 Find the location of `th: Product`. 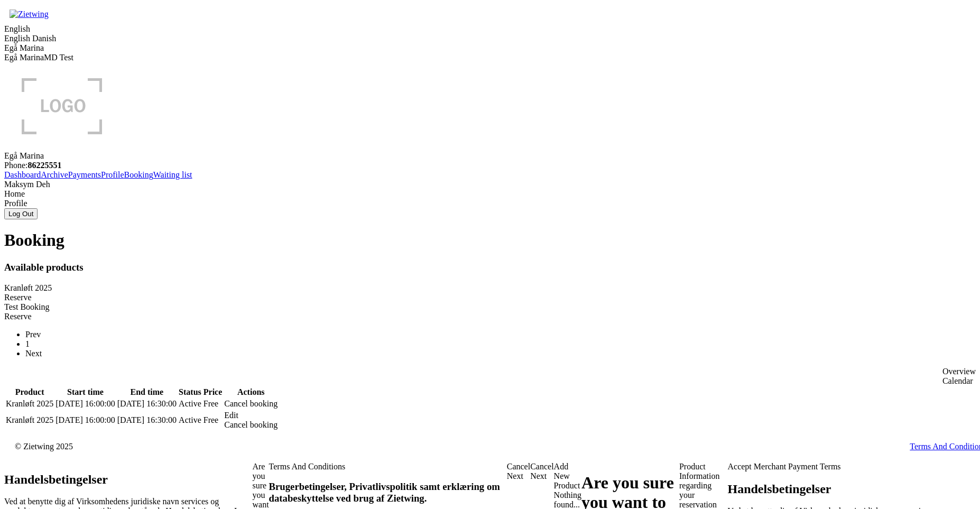

th: Product is located at coordinates (30, 392).